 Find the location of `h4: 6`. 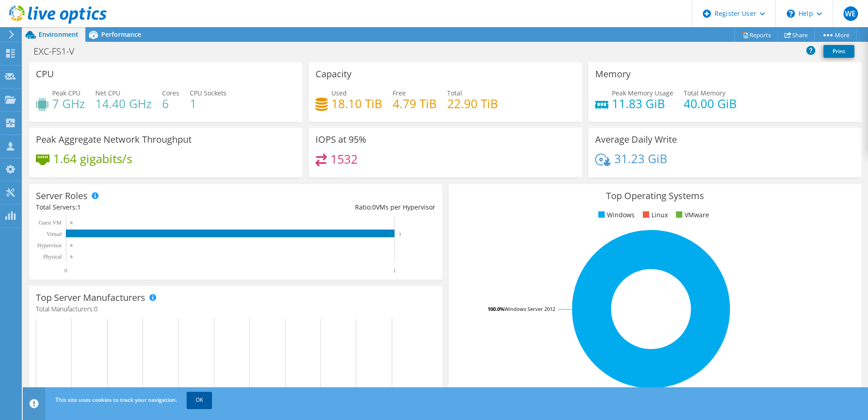

h4: 6 is located at coordinates (171, 104).